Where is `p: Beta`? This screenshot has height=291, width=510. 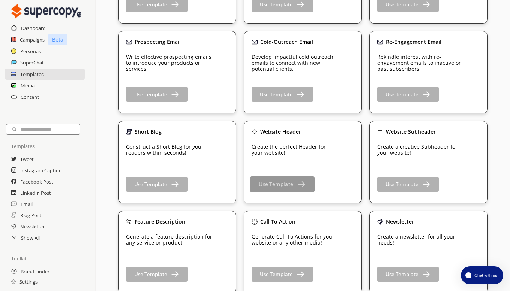
p: Beta is located at coordinates (58, 39).